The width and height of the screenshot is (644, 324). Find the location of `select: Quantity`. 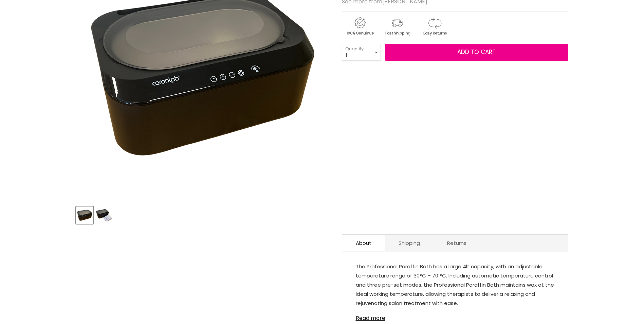

select: Quantity is located at coordinates (361, 53).